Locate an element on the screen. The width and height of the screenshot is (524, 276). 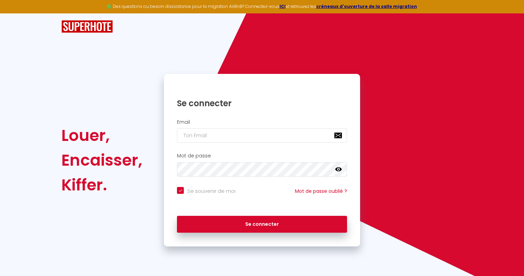
h1: Se connecter is located at coordinates (262, 103).